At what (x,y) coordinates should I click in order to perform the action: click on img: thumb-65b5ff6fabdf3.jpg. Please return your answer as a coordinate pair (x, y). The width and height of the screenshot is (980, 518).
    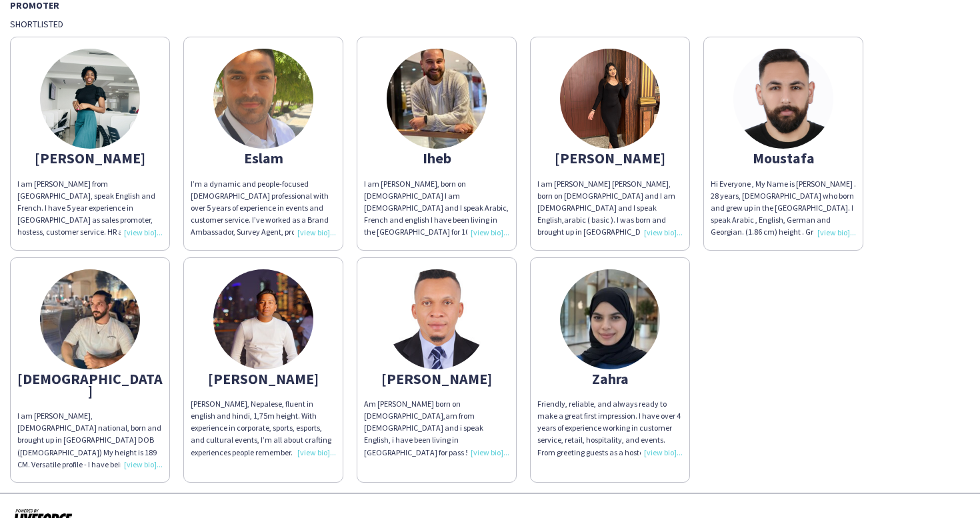
    Looking at the image, I should click on (436, 320).